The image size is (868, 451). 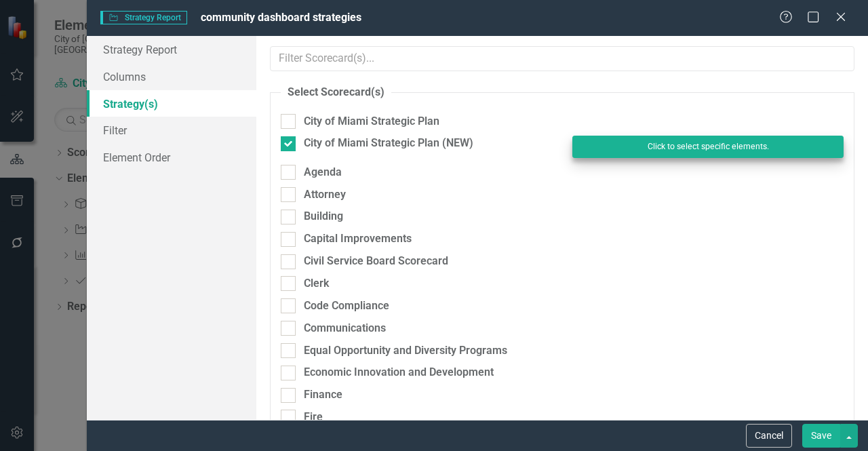 I want to click on a: Strategy(s), so click(x=172, y=104).